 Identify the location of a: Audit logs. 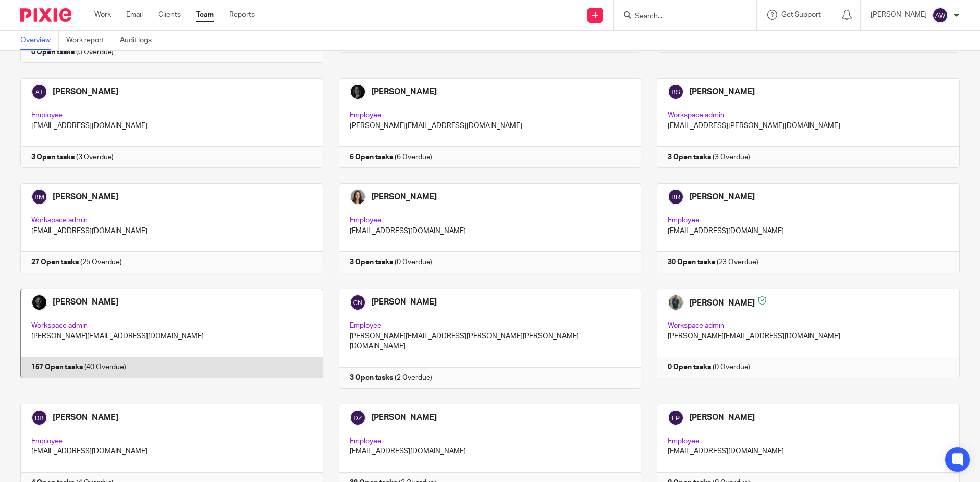
(139, 40).